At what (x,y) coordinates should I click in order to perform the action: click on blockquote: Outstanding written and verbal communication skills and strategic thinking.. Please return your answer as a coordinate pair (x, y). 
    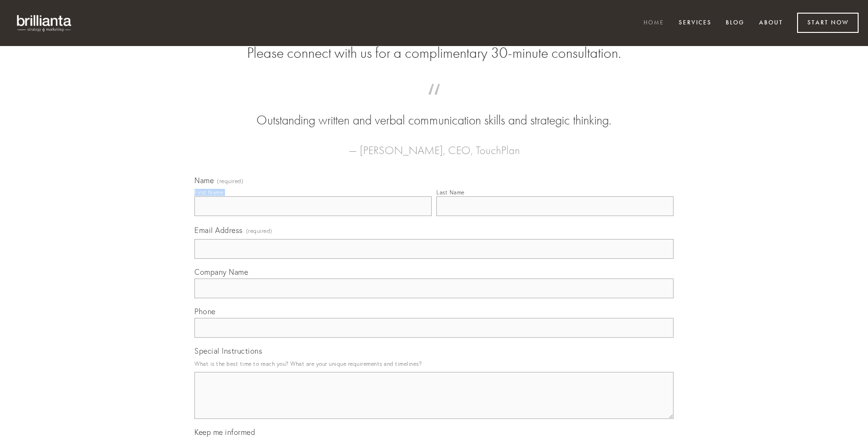
    Looking at the image, I should click on (434, 112).